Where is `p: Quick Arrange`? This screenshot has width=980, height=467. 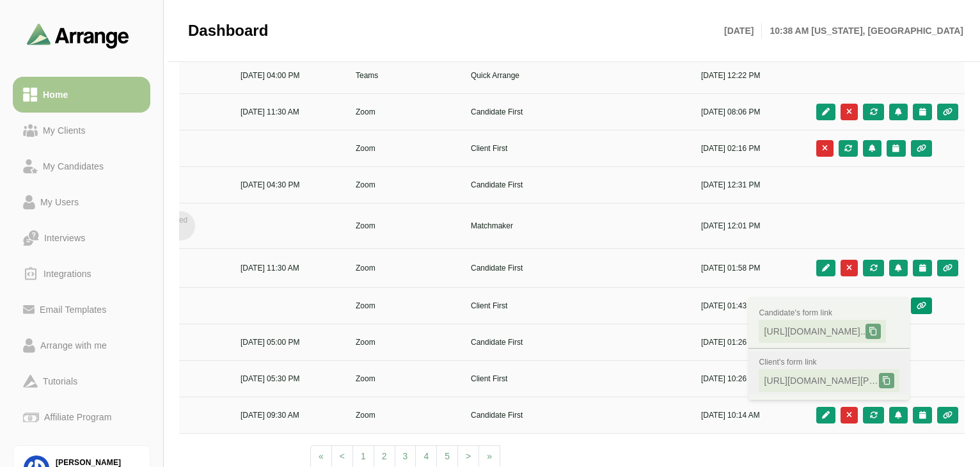 p: Quick Arrange is located at coordinates (520, 76).